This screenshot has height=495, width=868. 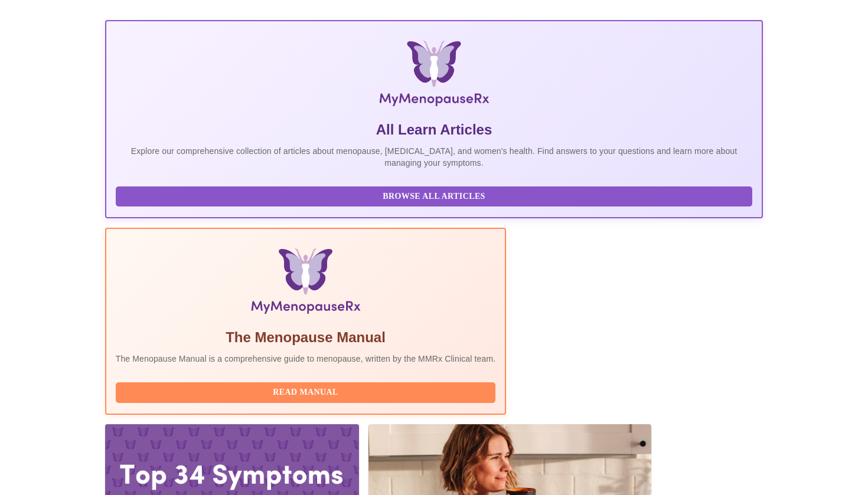 What do you see at coordinates (306, 359) in the screenshot?
I see `p: The Menopause Manual is a comprehensive guide to menopause, written by the MMRx Clinical team.` at bounding box center [306, 359].